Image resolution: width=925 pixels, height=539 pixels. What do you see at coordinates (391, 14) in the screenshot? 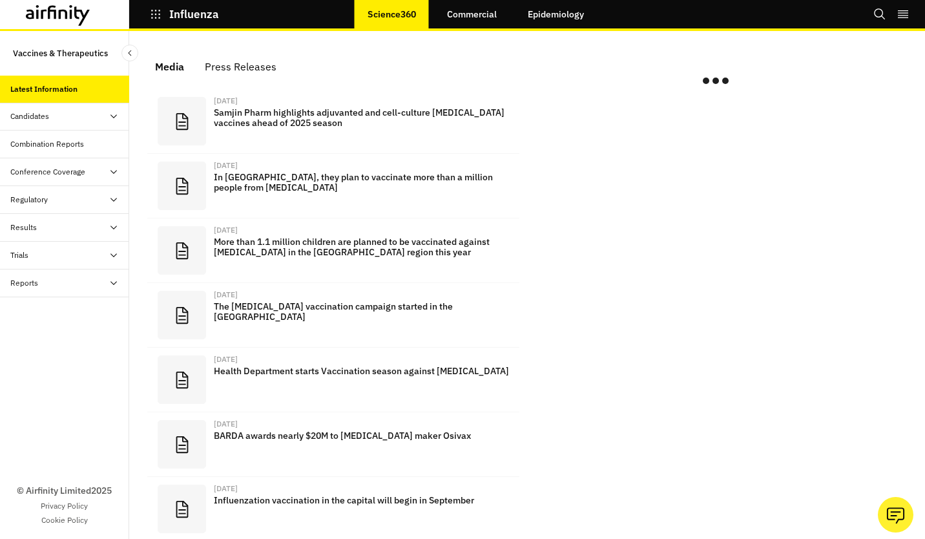
I see `p: Science360` at bounding box center [391, 14].